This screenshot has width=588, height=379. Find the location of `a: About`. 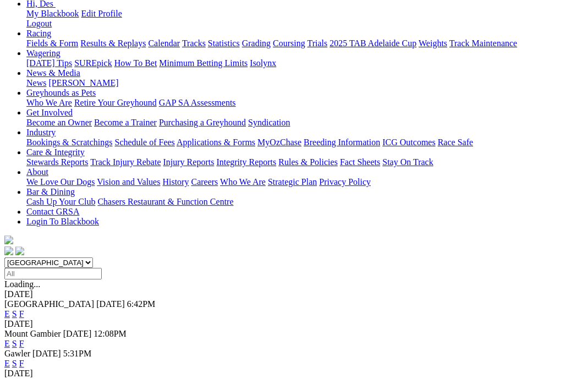

a: About is located at coordinates (37, 172).